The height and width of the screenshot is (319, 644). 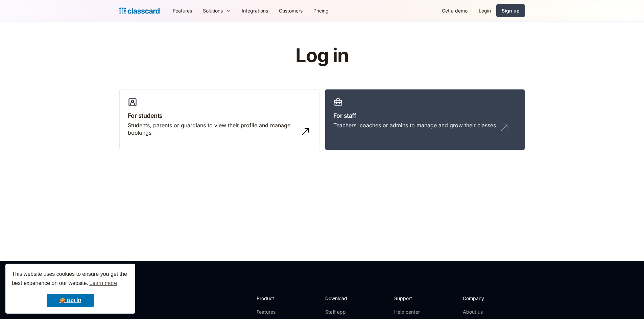 I want to click on a: Help center, so click(x=408, y=312).